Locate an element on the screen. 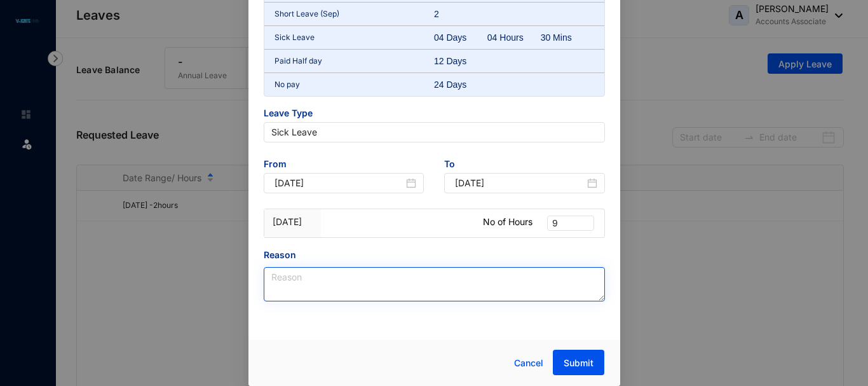 The image size is (868, 386). p: Paid Half day is located at coordinates (355, 61).